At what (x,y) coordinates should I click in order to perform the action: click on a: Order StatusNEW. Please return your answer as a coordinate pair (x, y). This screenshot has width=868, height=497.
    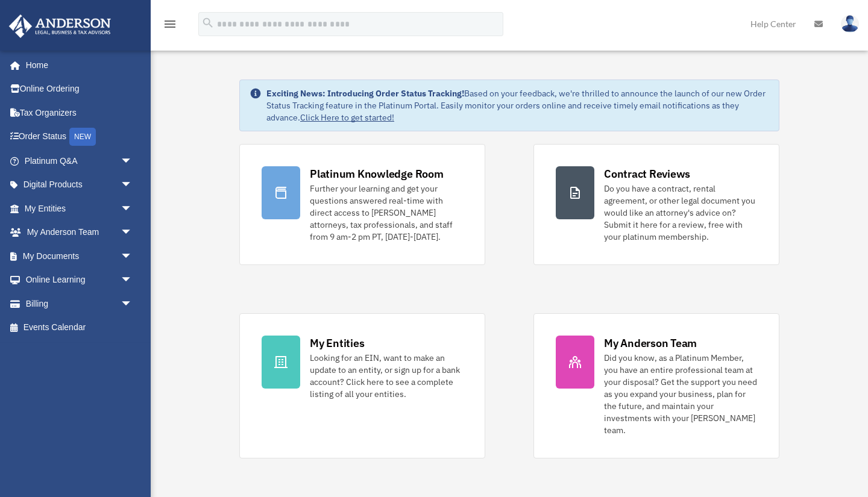
    Looking at the image, I should click on (80, 137).